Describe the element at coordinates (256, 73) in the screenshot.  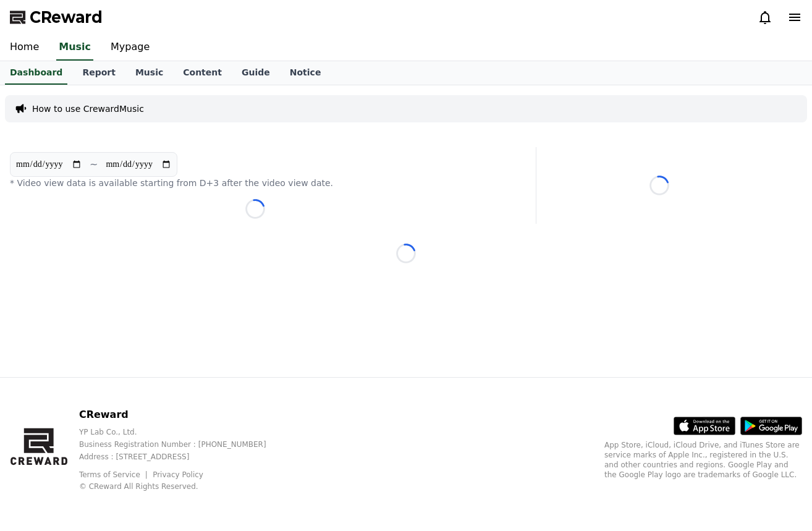
I see `a: Guide` at that location.